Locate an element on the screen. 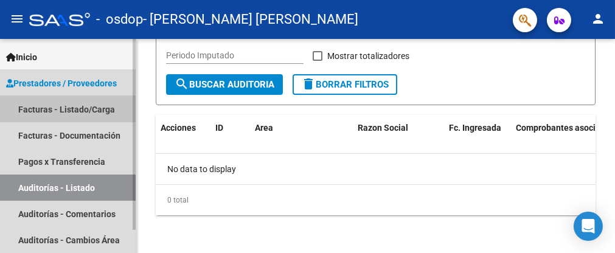 The image size is (615, 253). mat-icon: delete is located at coordinates (309, 84).